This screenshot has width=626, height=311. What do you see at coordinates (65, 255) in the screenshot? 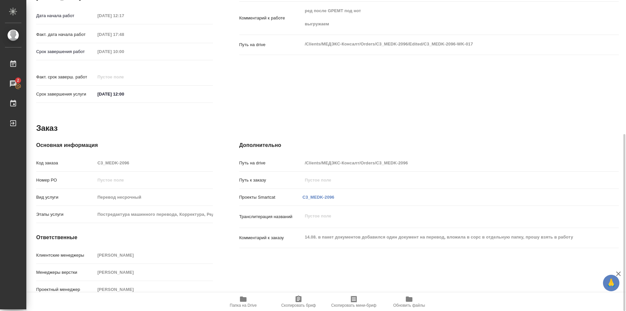
I see `p: Клиентские менеджеры` at bounding box center [65, 255].